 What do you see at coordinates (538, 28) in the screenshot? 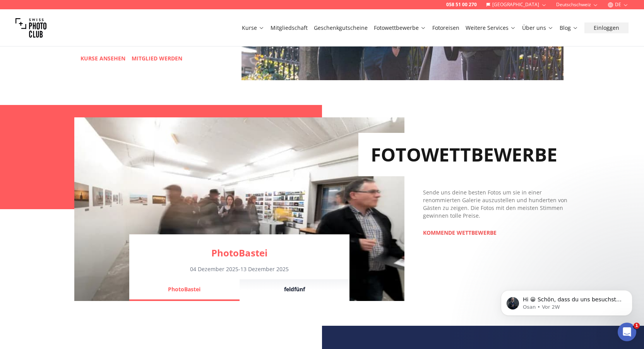
I see `button: Über uns` at bounding box center [538, 28].